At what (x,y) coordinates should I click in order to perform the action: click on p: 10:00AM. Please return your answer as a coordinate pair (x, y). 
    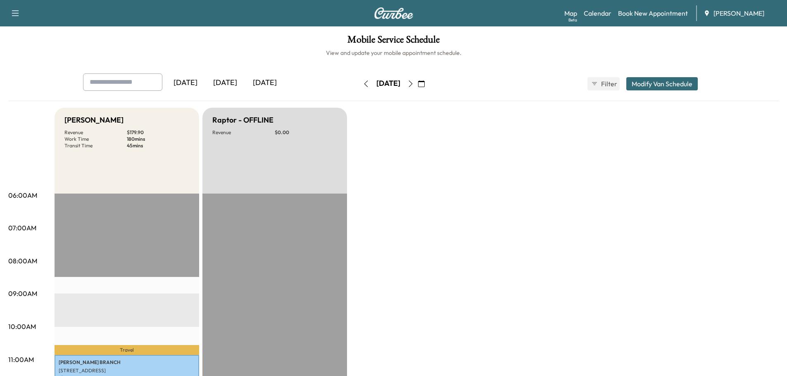
    Looking at the image, I should click on (22, 327).